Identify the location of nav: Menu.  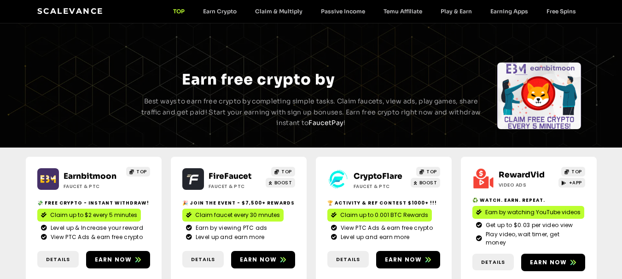
(374, 11).